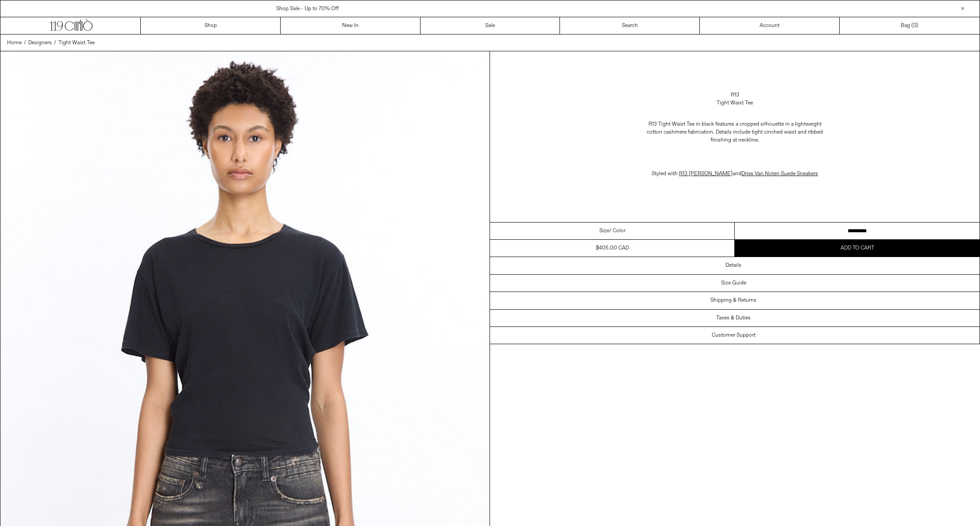 This screenshot has height=526, width=980. I want to click on span: Tight Waist Tee, so click(77, 43).